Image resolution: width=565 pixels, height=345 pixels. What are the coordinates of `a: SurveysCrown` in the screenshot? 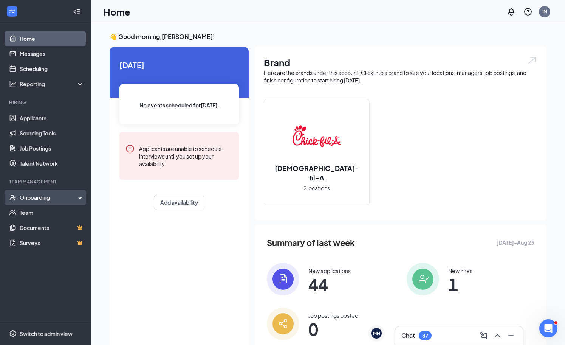 It's located at (52, 243).